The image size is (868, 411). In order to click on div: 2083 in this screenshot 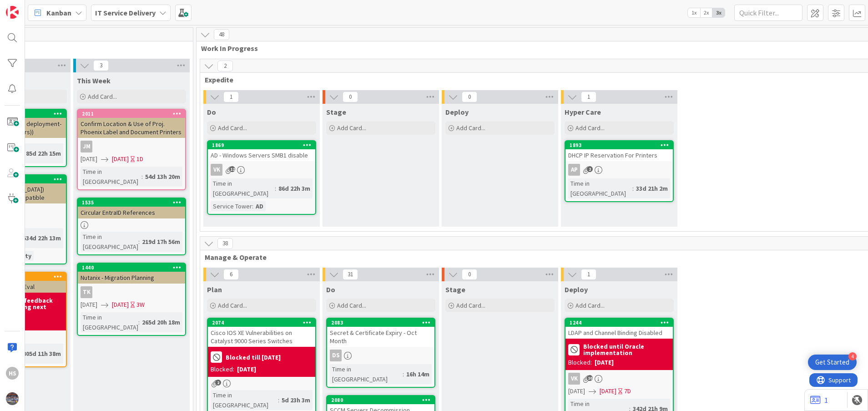, I will do `click(383, 322)`.